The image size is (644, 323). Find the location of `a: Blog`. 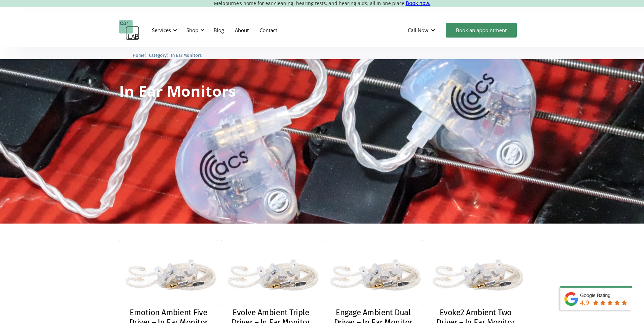

a: Blog is located at coordinates (218, 30).